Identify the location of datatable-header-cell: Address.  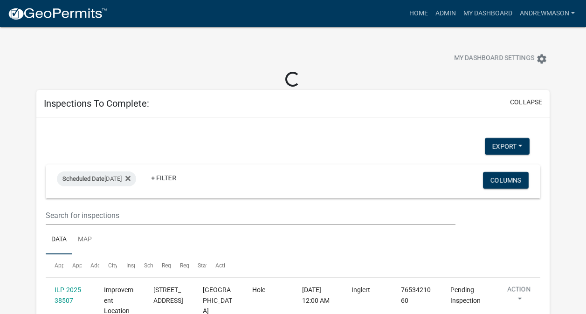
(90, 266).